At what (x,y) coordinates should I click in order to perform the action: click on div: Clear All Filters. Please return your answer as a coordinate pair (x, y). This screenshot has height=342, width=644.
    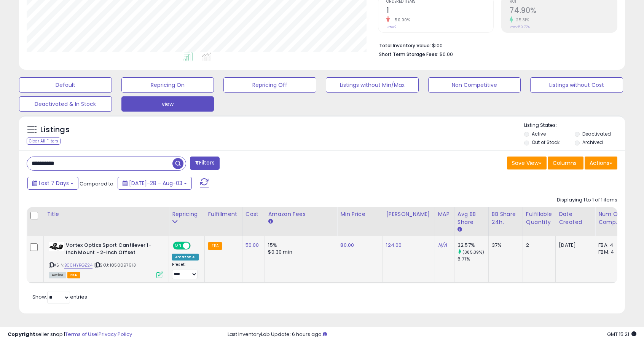
    Looking at the image, I should click on (43, 141).